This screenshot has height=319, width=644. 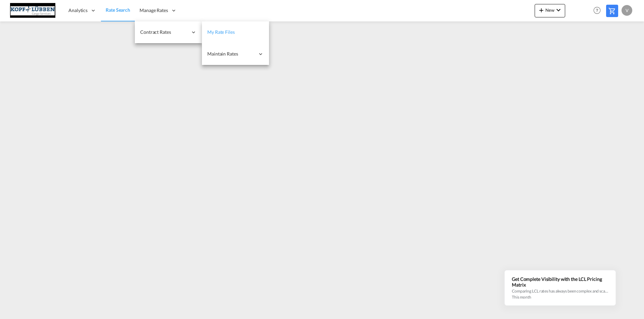 I want to click on span: Analytics, so click(x=77, y=10).